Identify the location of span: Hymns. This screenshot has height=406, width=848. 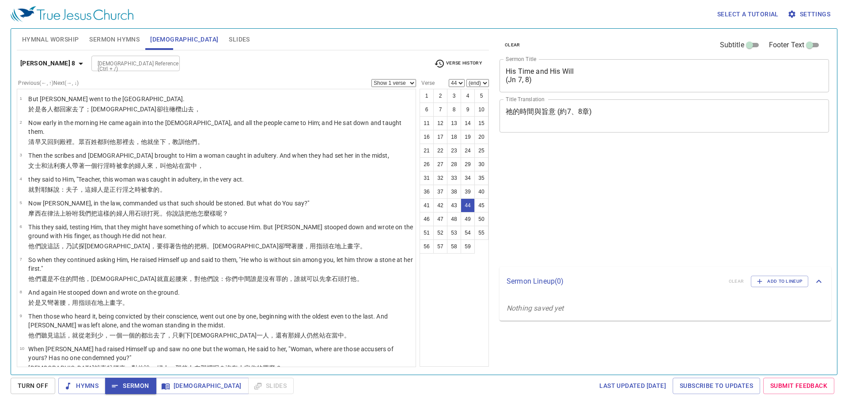
(82, 386).